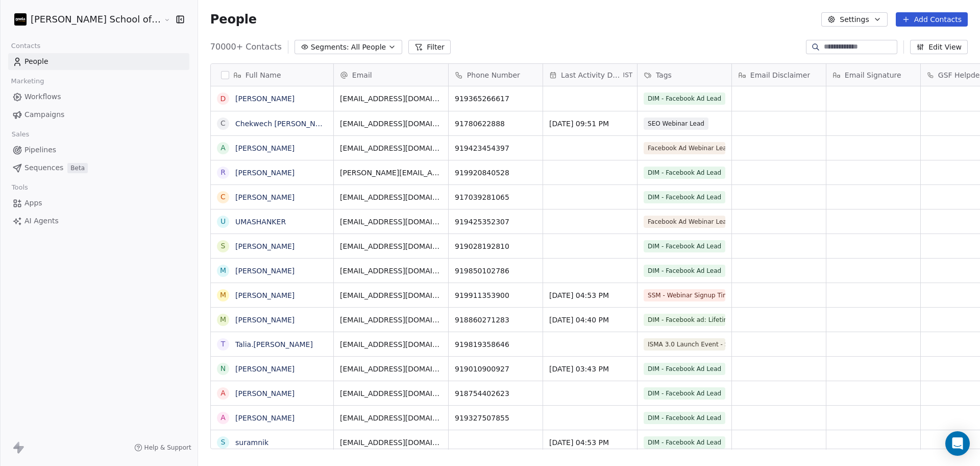  What do you see at coordinates (496, 393) in the screenshot?
I see `span: 918754402623` at bounding box center [496, 393].